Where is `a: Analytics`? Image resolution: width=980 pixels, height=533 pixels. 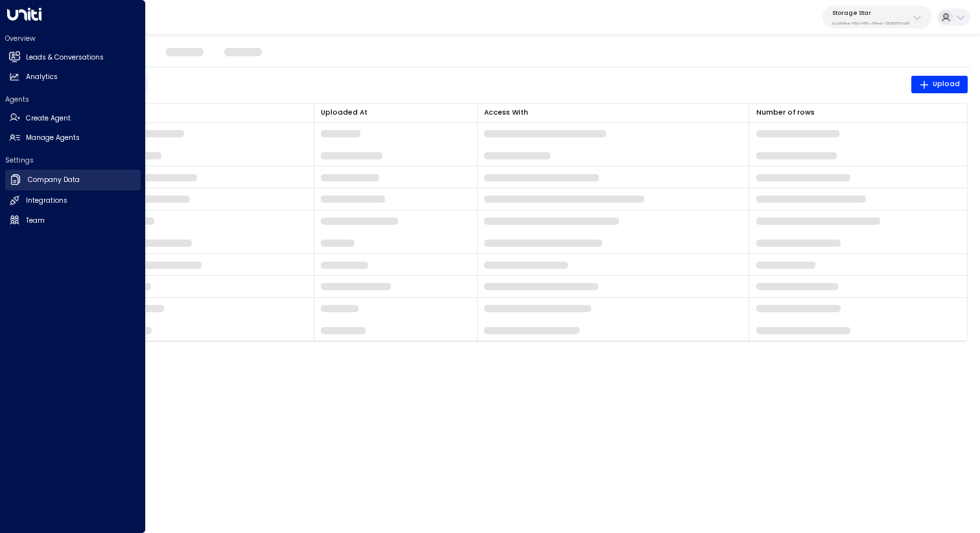 a: Analytics is located at coordinates (73, 77).